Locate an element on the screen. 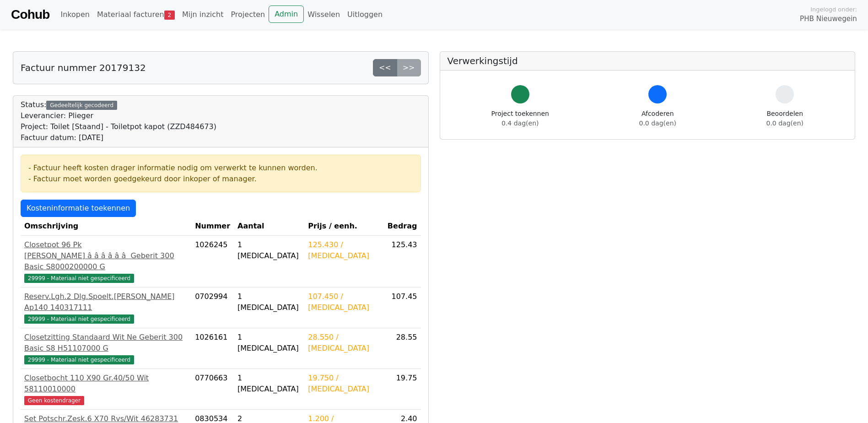 The width and height of the screenshot is (868, 423). th: Prijs / eenh. is located at coordinates (344, 226).